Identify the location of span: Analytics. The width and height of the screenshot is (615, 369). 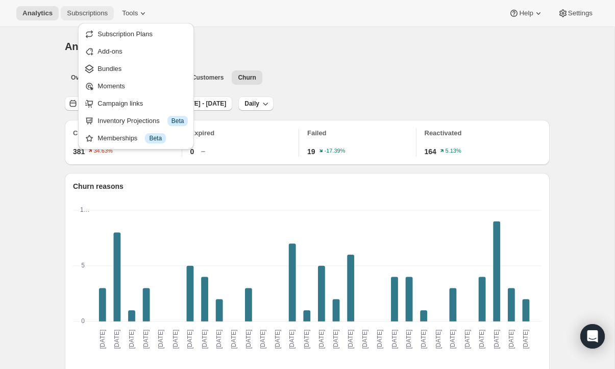
(37, 13).